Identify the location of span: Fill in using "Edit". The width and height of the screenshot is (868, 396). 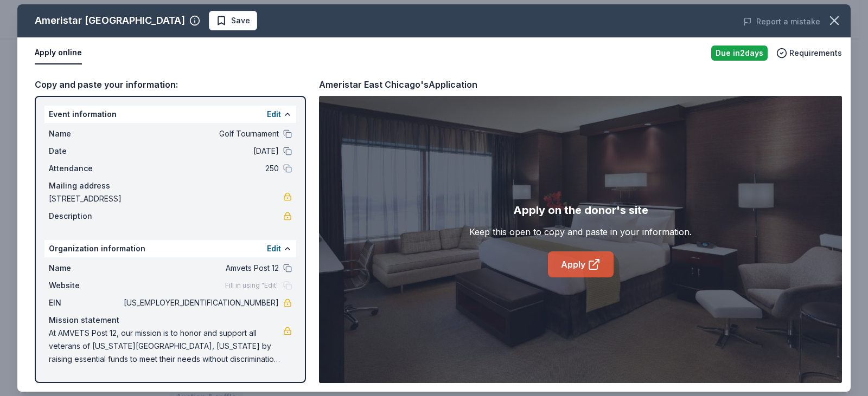
(252, 286).